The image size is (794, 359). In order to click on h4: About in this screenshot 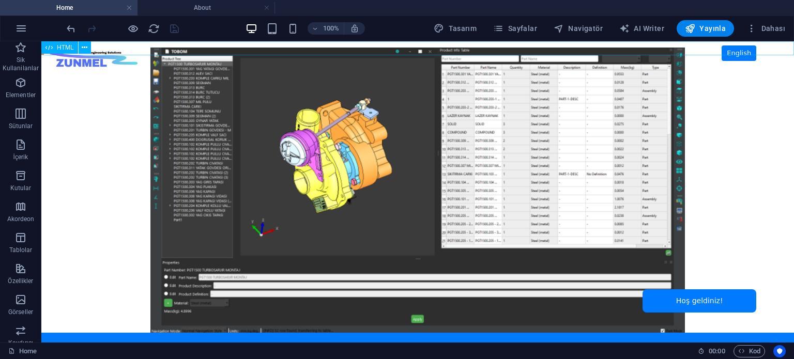, I will do `click(206, 8)`.